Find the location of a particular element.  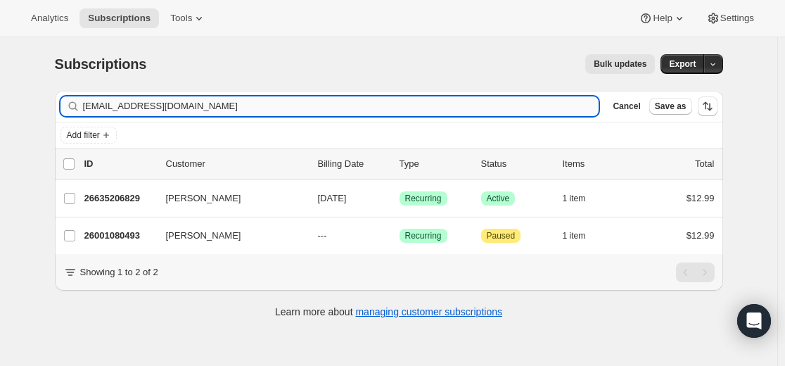

span: Save as is located at coordinates (670, 106).